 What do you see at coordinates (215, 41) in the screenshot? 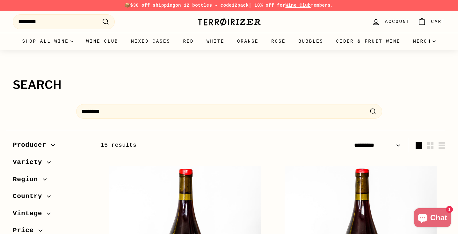
I see `a: White` at bounding box center [215, 41].